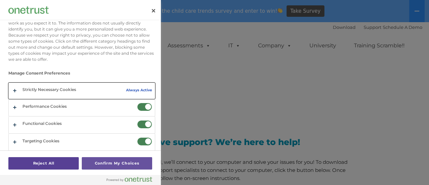 This screenshot has width=429, height=185. Describe the element at coordinates (29, 10) in the screenshot. I see `div: Company Logo` at that location.